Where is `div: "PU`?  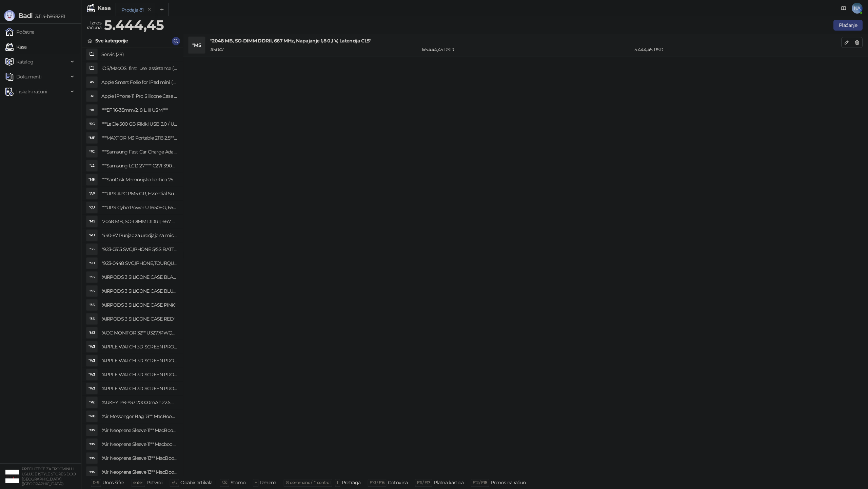 div: "PU is located at coordinates (92, 236).